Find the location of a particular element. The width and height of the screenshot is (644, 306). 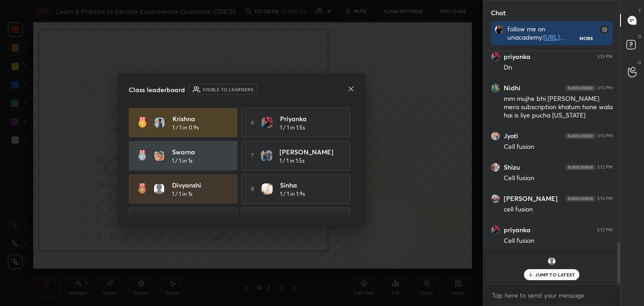

div: cell fusion is located at coordinates (558, 210).